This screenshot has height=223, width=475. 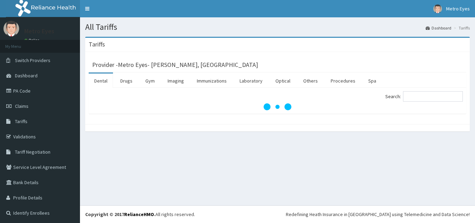 What do you see at coordinates (438, 28) in the screenshot?
I see `a: Dashboard` at bounding box center [438, 28].